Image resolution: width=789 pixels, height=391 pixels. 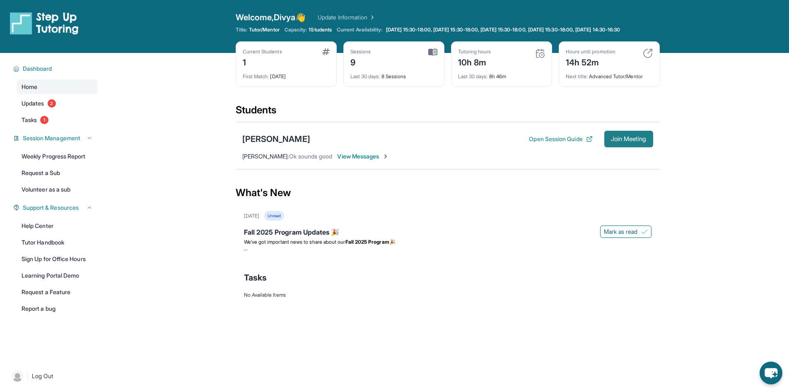 I want to click on span: View Messages, so click(x=363, y=157).